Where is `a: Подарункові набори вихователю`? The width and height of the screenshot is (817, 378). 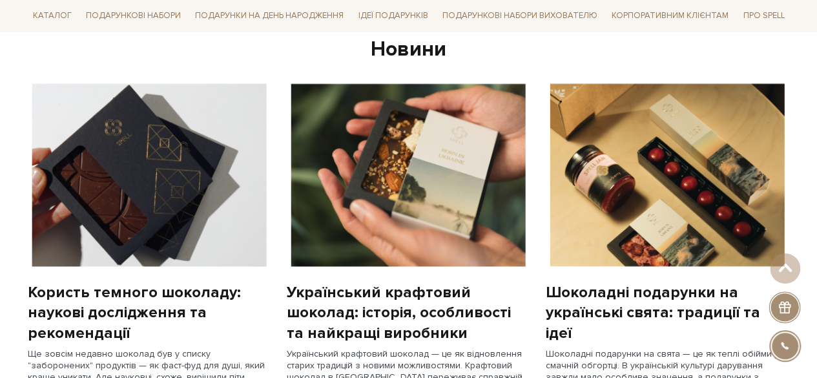 a: Подарункові набори вихователю is located at coordinates (520, 16).